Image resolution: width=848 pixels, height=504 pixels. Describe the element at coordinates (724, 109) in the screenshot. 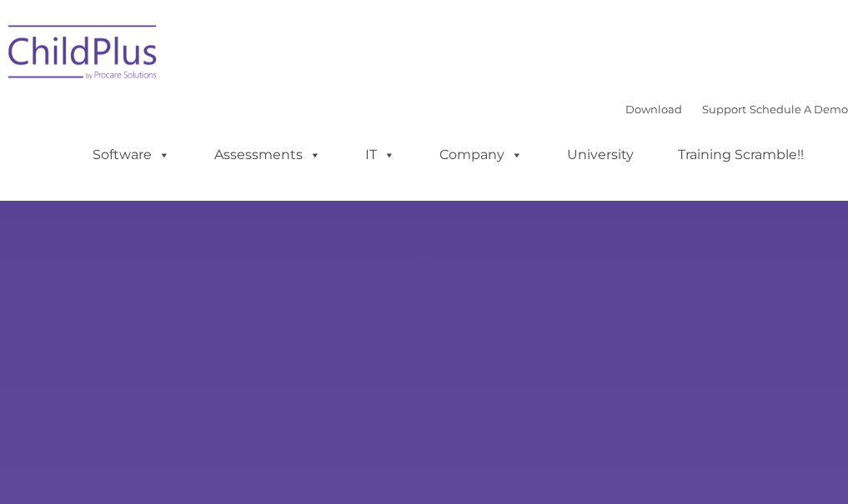

I see `a: Support` at that location.